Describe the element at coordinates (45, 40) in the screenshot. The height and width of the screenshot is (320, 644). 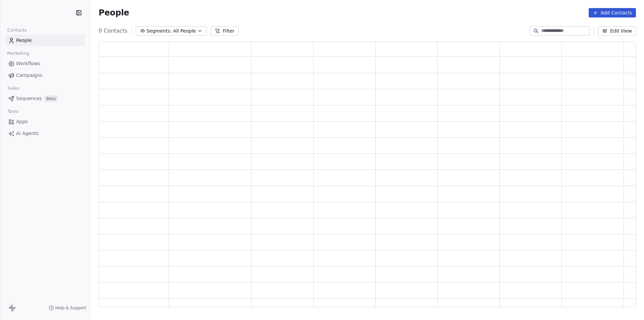
I see `a: People` at that location.